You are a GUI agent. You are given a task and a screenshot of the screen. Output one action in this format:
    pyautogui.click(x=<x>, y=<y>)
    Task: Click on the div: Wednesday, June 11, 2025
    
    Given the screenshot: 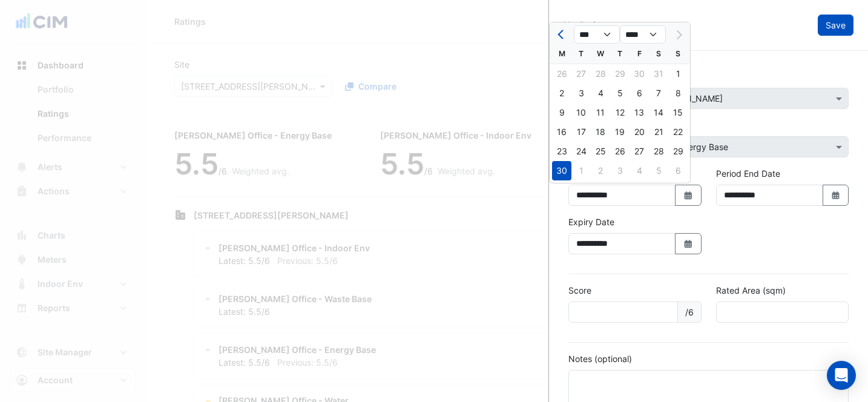 What is the action you would take?
    pyautogui.click(x=601, y=113)
    